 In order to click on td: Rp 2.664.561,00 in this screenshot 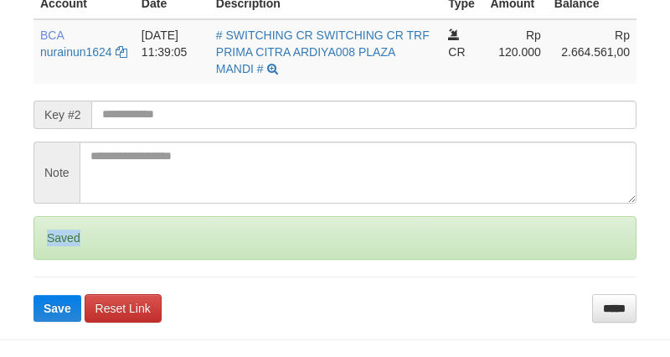, I will do `click(592, 51)`.